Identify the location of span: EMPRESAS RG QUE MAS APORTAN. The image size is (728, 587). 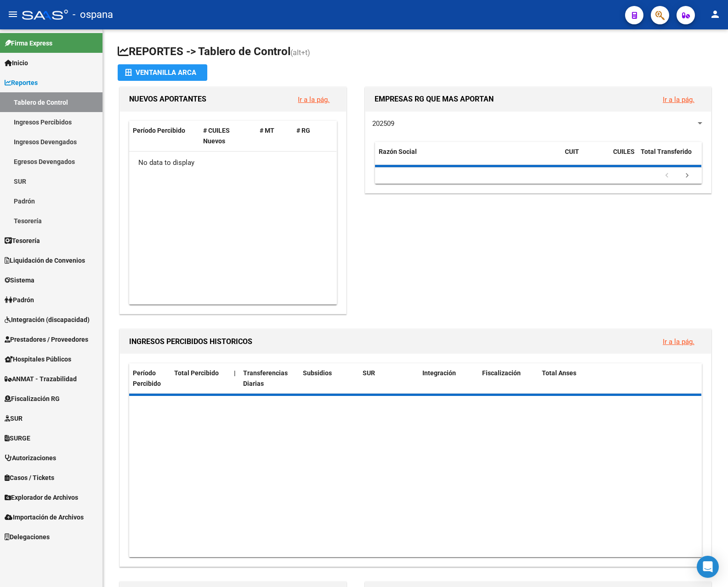
(434, 99).